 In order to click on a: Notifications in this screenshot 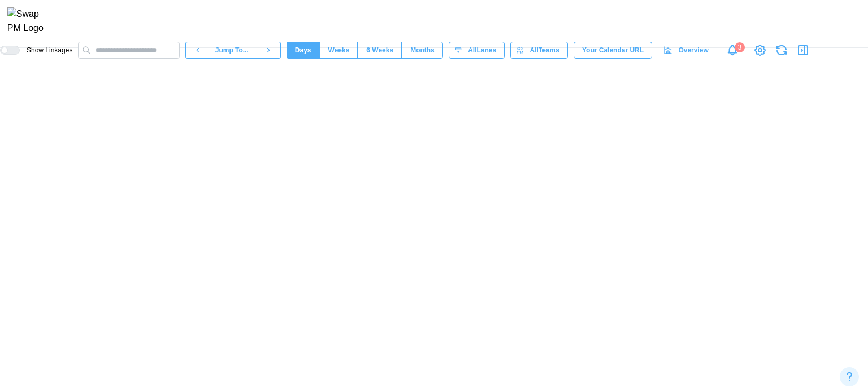, I will do `click(732, 50)`.